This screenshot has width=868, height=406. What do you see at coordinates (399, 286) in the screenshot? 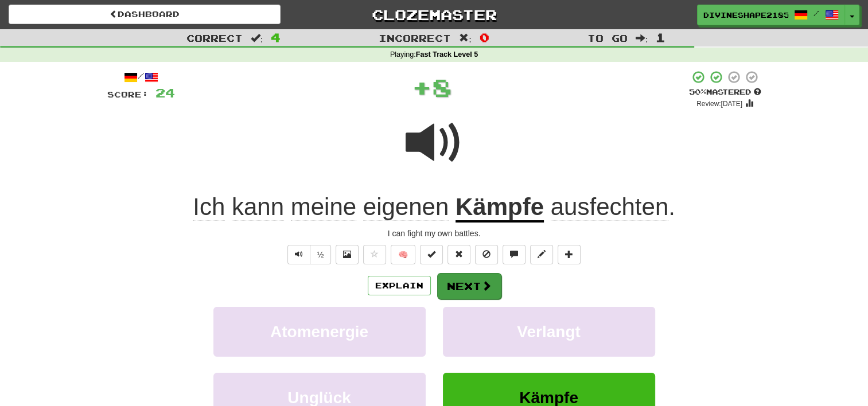
I see `button: Explain` at bounding box center [399, 286].